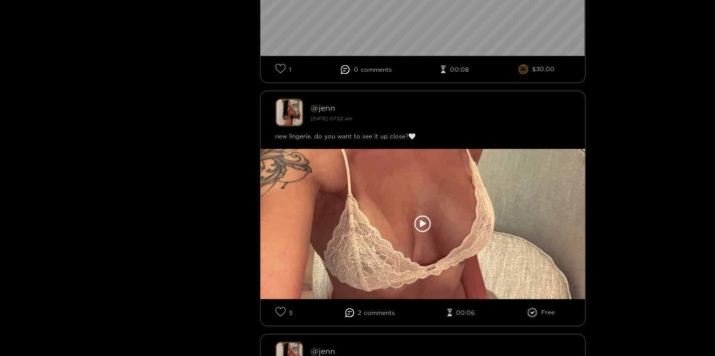  I want to click on img: jenn, so click(289, 112).